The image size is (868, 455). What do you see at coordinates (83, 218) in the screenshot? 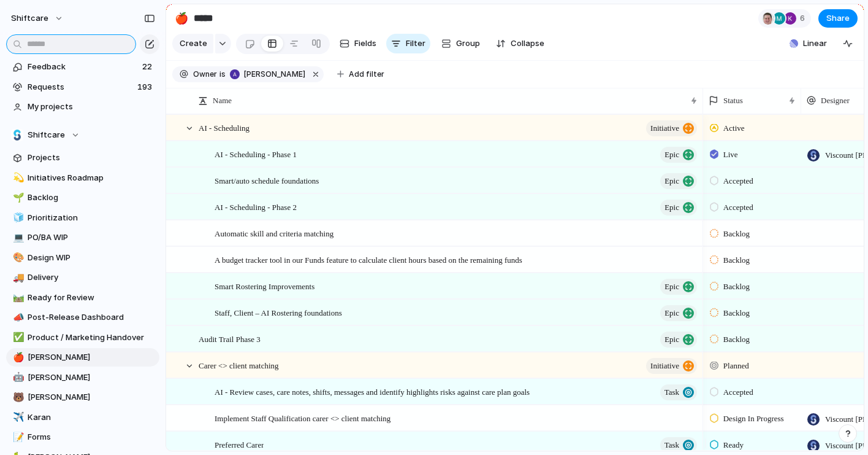
I see `div: 🧊Prioritization` at bounding box center [83, 218].